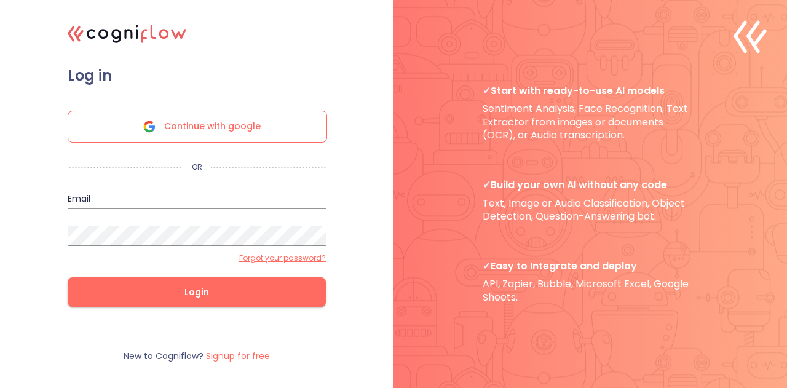  What do you see at coordinates (591, 266) in the screenshot?
I see `span: Easy to Integrate and deploy` at bounding box center [591, 266].